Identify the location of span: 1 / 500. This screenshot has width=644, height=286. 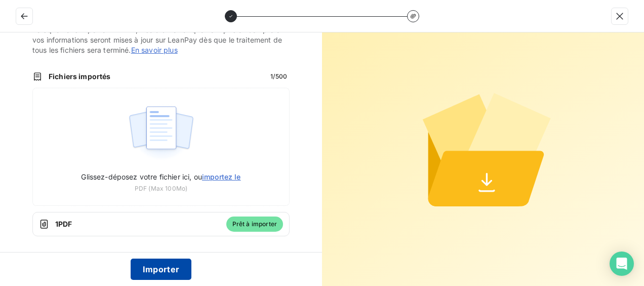
(278, 77).